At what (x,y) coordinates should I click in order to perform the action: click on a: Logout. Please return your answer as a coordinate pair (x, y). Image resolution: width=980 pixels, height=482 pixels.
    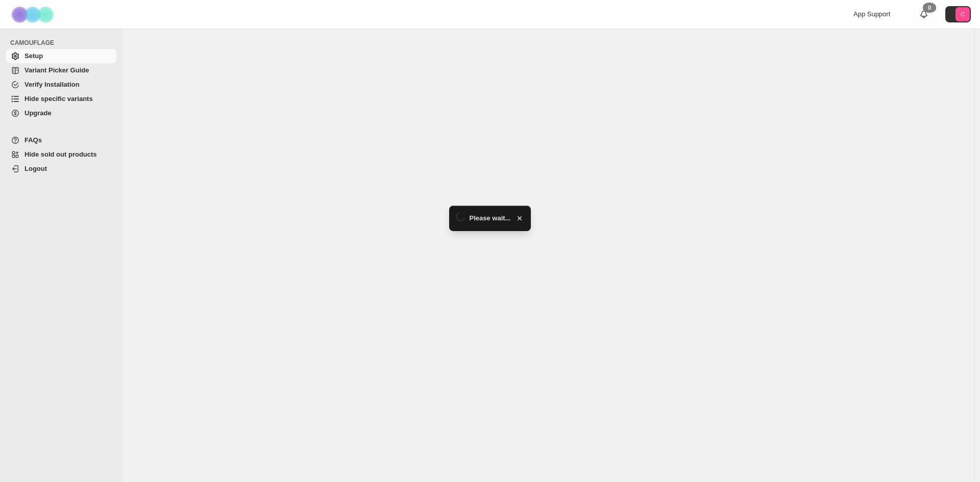
    Looking at the image, I should click on (61, 168).